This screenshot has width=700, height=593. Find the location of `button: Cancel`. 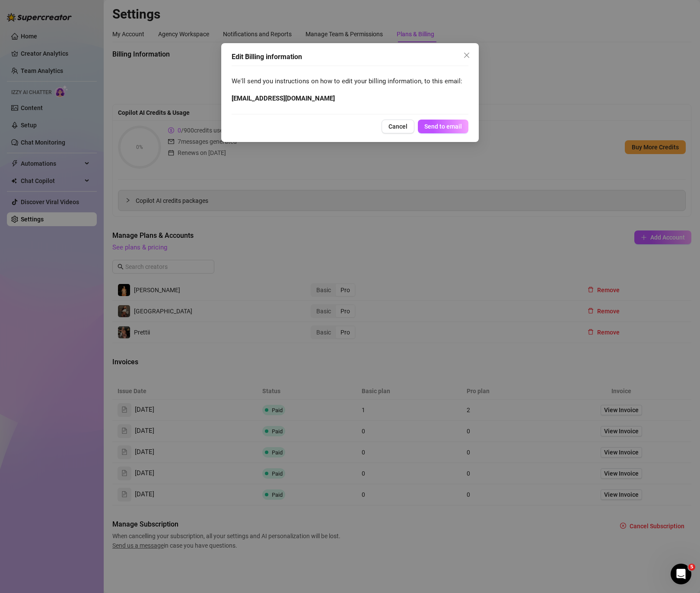

button: Cancel is located at coordinates (398, 126).